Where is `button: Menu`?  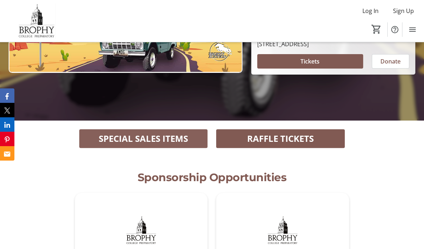 button: Menu is located at coordinates (413, 30).